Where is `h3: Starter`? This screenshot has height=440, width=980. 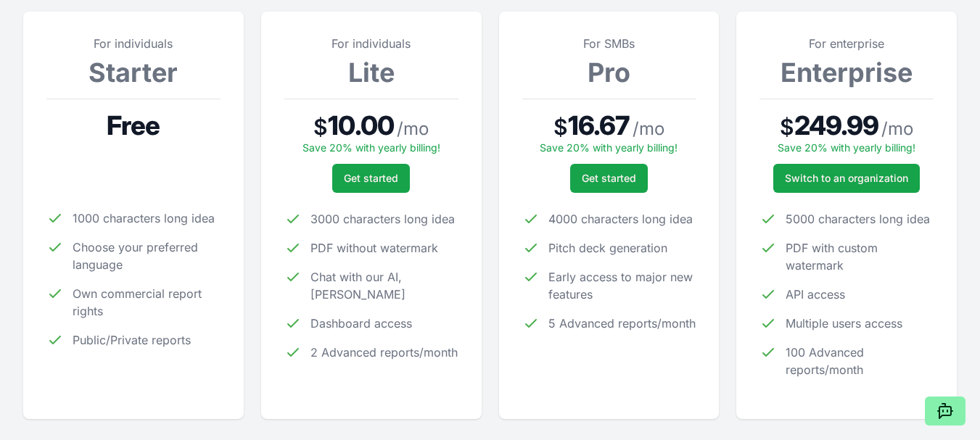
h3: Starter is located at coordinates (133, 73).